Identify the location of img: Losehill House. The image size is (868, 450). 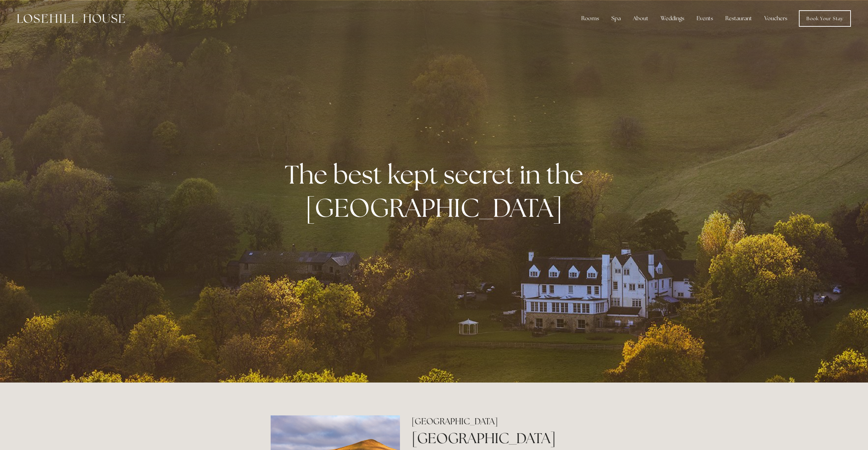
(71, 18).